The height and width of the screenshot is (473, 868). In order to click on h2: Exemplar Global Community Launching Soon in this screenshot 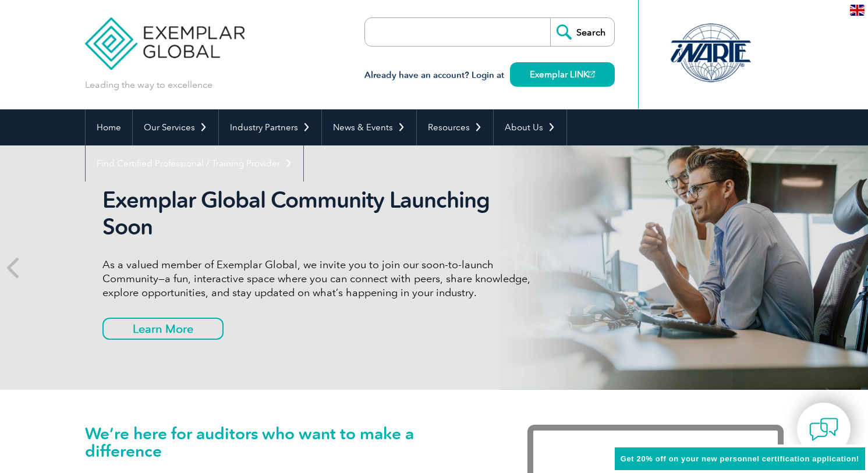, I will do `click(321, 214)`.